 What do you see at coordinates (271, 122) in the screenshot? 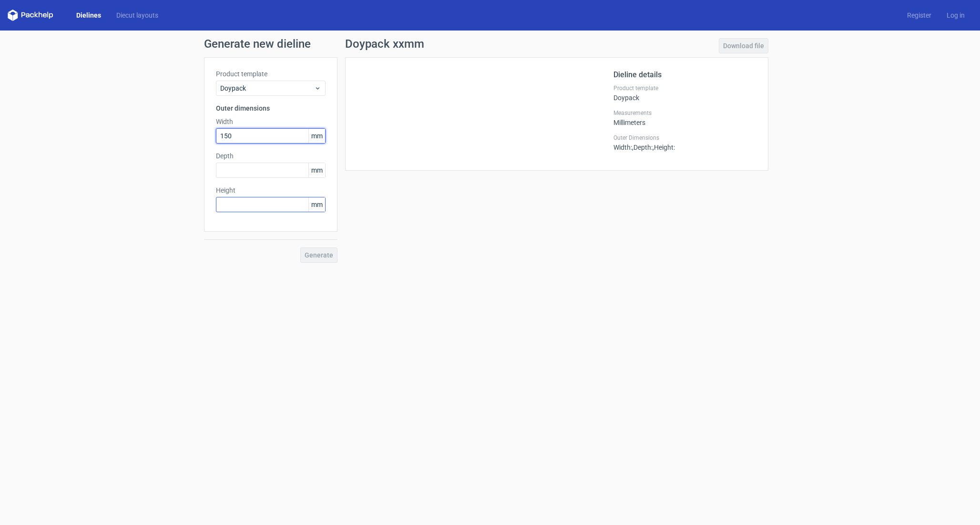
I see `label: Width` at bounding box center [271, 122].